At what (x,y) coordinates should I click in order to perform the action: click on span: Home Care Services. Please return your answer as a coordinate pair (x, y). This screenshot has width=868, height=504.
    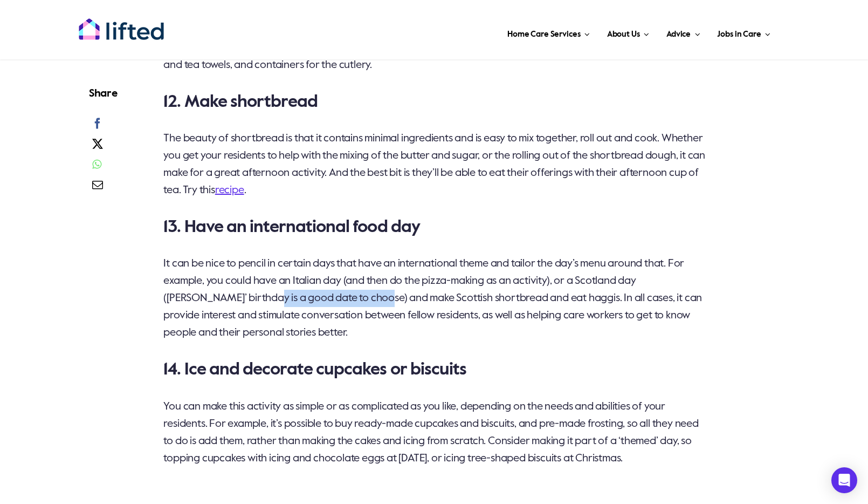
    Looking at the image, I should click on (543, 35).